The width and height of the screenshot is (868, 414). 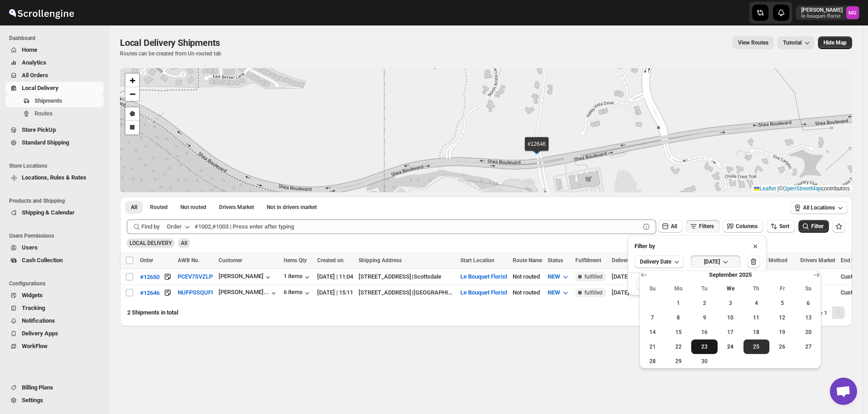 What do you see at coordinates (813, 226) in the screenshot?
I see `button: Filter` at bounding box center [813, 226].